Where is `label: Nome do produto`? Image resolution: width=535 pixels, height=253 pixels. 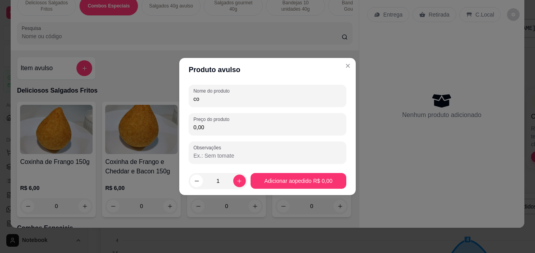 label: Nome do produto is located at coordinates (213, 91).